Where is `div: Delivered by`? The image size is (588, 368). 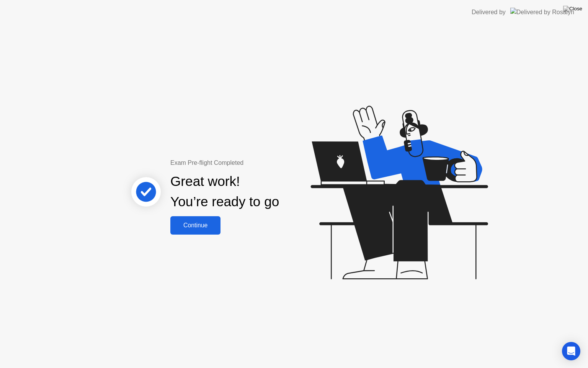 div: Delivered by is located at coordinates (488, 12).